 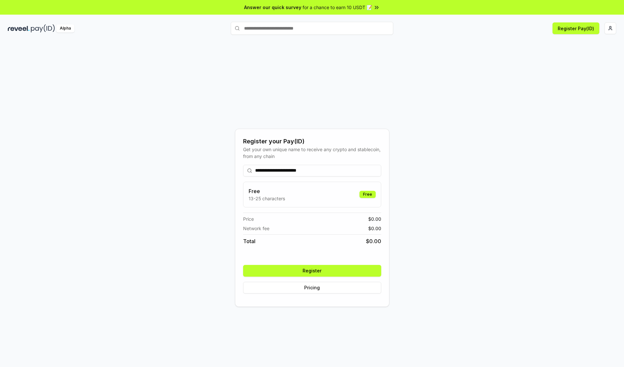 I want to click on span: for a chance to earn 10 USDT 📝, so click(x=338, y=7).